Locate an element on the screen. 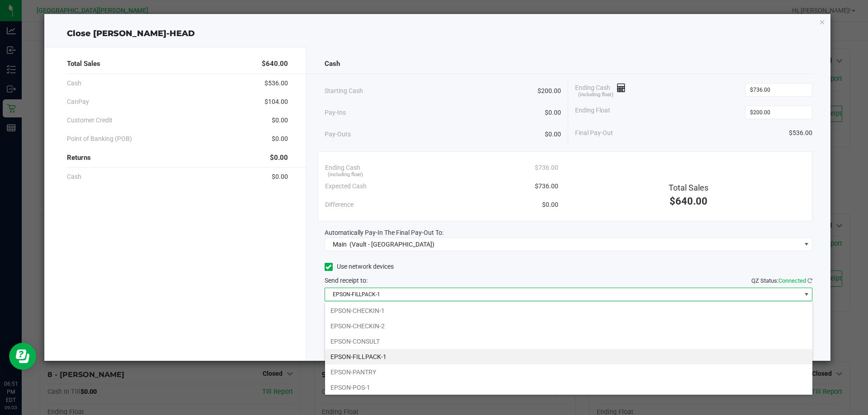 The width and height of the screenshot is (868, 415). li: EPSON-CHECKIN-2 is located at coordinates (568, 326).